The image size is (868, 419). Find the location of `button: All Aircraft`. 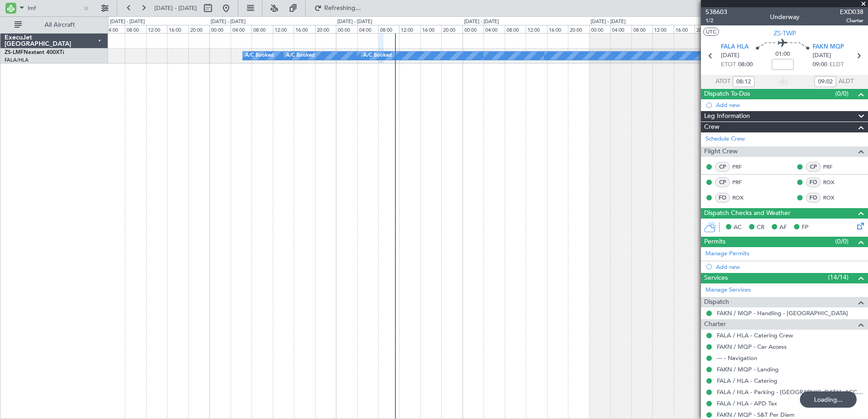

button: All Aircraft is located at coordinates (54, 25).